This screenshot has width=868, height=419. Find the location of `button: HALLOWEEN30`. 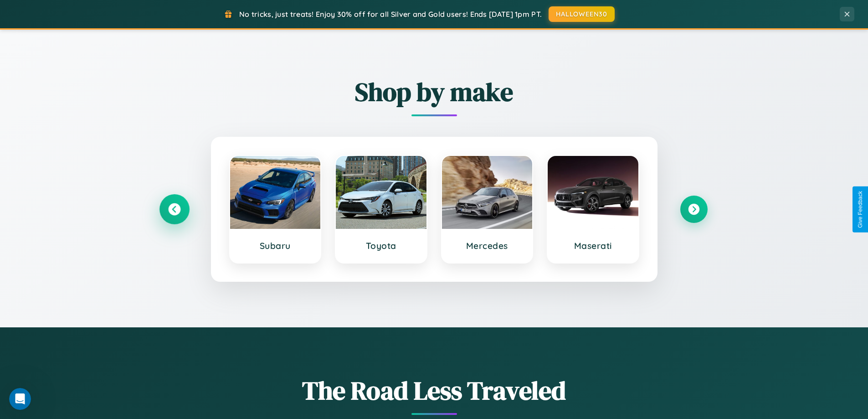

button: HALLOWEEN30 is located at coordinates (582, 14).